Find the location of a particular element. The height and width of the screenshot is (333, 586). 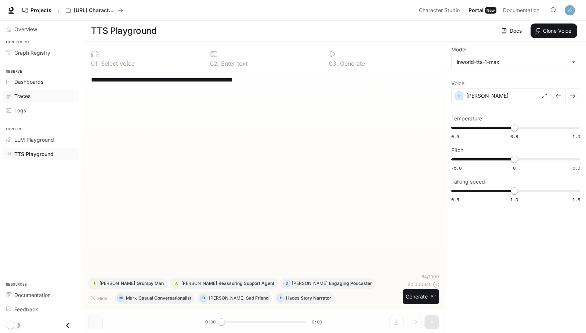

span: Traces is located at coordinates (22, 96).